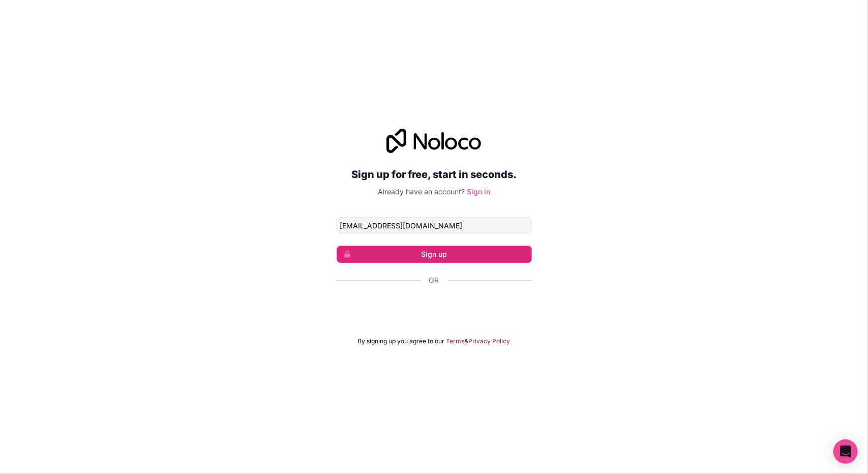  I want to click on a: Sign in, so click(479, 191).